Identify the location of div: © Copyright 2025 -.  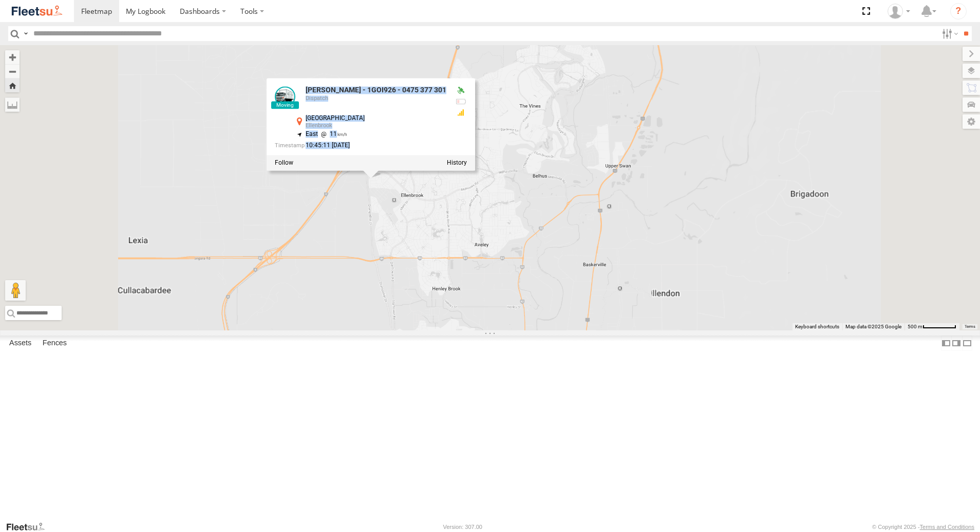
(923, 527).